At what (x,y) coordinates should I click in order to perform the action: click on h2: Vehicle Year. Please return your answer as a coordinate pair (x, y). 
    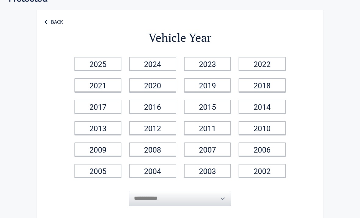
    Looking at the image, I should click on (180, 38).